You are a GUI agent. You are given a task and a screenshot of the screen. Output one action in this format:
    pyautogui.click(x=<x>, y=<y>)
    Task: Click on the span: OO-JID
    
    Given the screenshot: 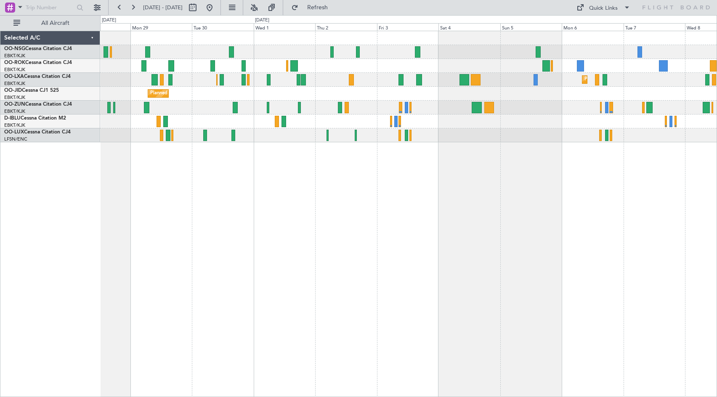 What is the action you would take?
    pyautogui.click(x=13, y=90)
    